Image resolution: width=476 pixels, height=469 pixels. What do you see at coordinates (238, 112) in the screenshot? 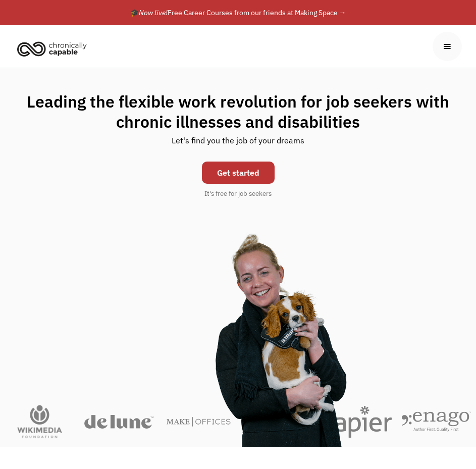
I see `h1: Leading the flexible work revolution for job seekers with chronic illnesses and disabilities` at bounding box center [238, 112].